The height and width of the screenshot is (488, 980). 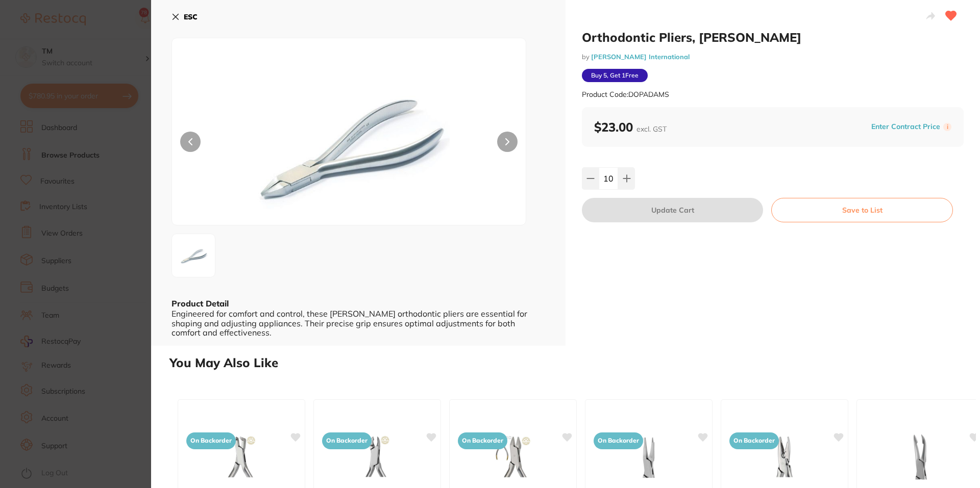 I want to click on img: Ongard Lite-Touch Orthodontic Pliers TC Distal End Cutter #12cm, so click(x=242, y=457).